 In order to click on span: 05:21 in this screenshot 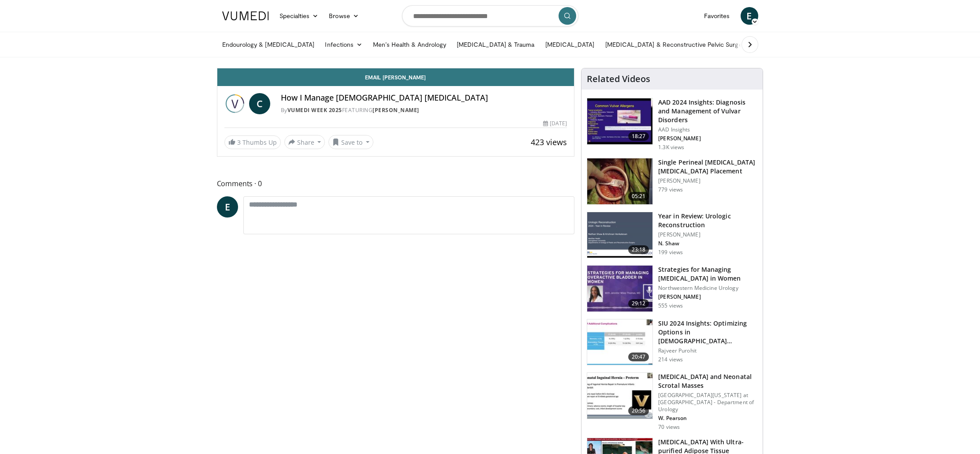, I will do `click(639, 196)`.